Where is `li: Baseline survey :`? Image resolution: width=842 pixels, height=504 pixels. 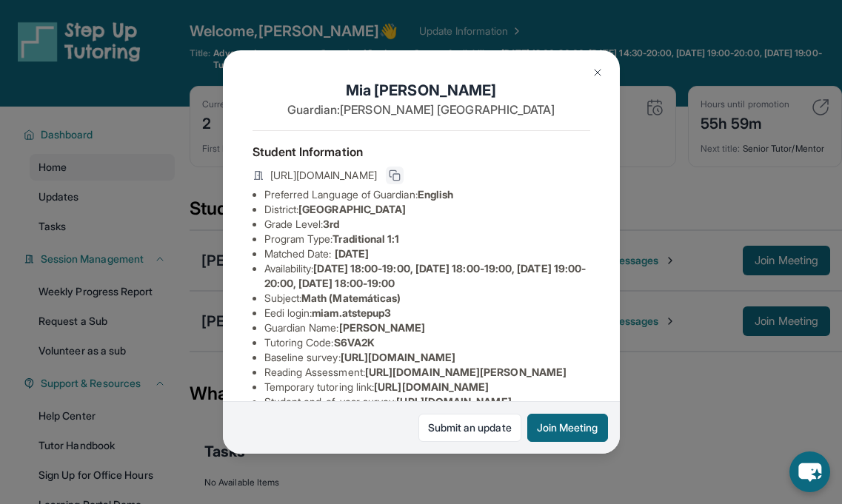
li: Baseline survey : is located at coordinates (427, 357).